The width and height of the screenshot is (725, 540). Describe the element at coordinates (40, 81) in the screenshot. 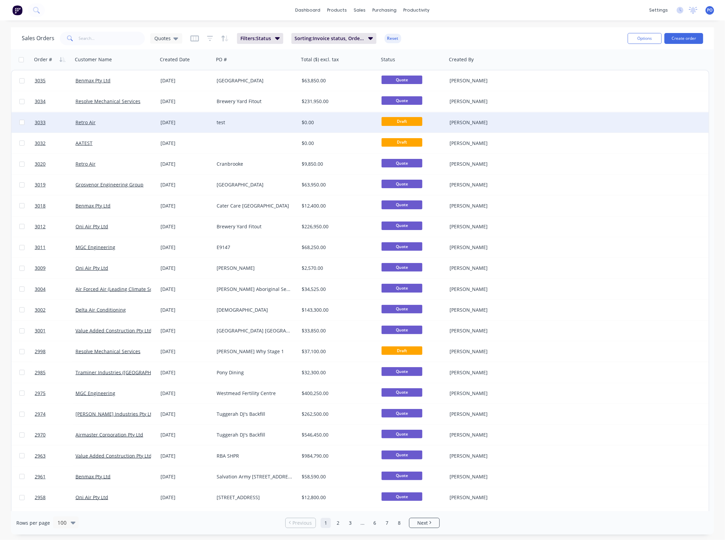

I see `span: 3035` at that location.